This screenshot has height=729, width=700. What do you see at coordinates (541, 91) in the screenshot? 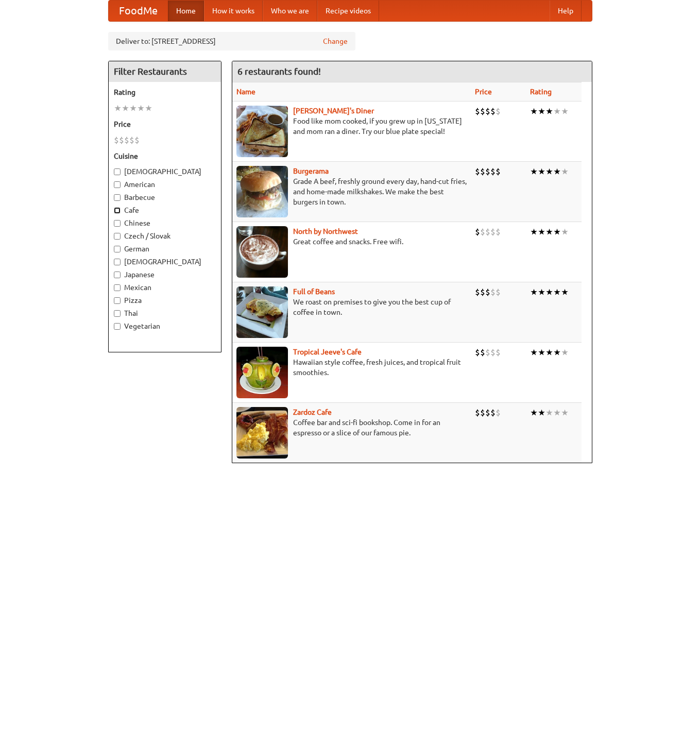
I see `a: Rating` at bounding box center [541, 91].